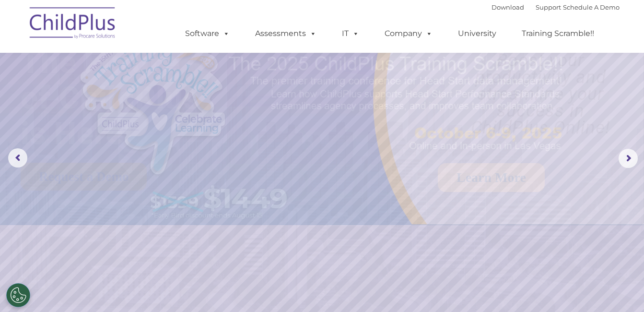 This screenshot has height=312, width=644. What do you see at coordinates (558, 34) in the screenshot?
I see `a: Training Scramble!!` at bounding box center [558, 34].